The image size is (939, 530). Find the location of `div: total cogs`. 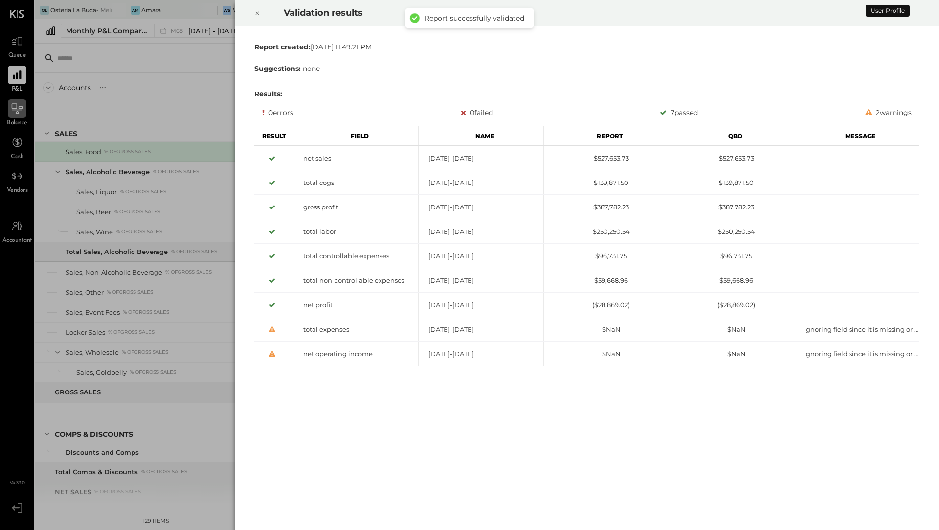

div: total cogs is located at coordinates (355, 182).